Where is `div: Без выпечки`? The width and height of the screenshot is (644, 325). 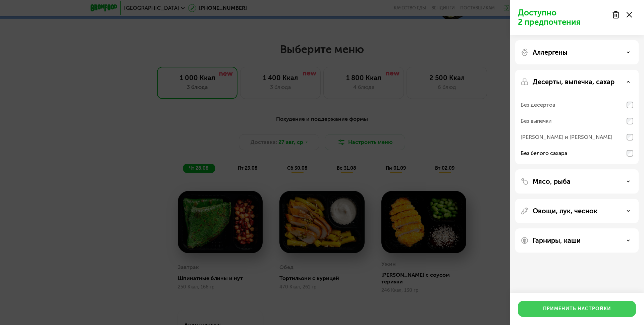 div: Без выпечки is located at coordinates (536, 121).